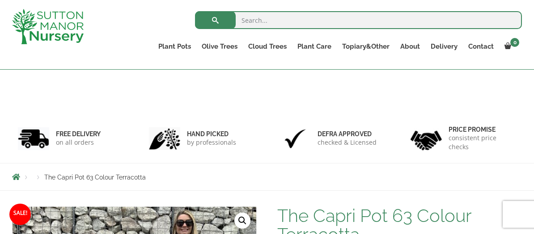 The height and width of the screenshot is (234, 534). Describe the element at coordinates (165, 139) in the screenshot. I see `img: 2.jpg` at that location.